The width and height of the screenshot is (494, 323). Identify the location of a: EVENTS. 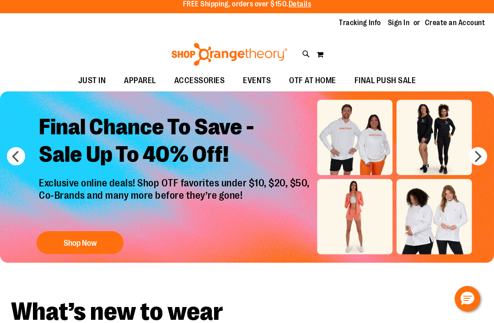
(256, 81).